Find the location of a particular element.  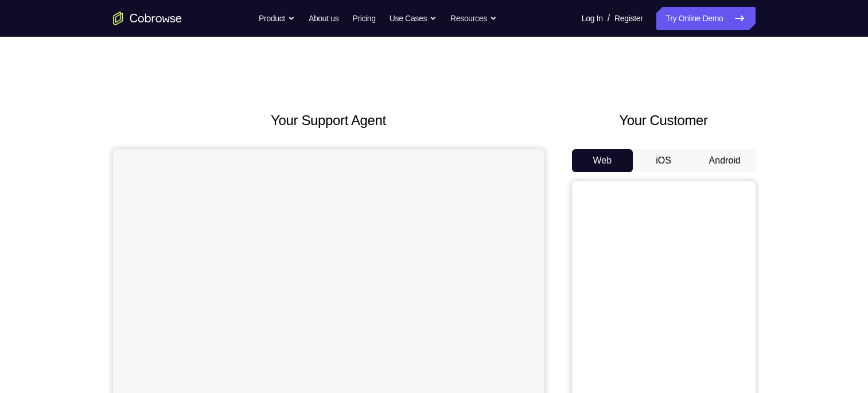

a: Register is located at coordinates (629, 19).